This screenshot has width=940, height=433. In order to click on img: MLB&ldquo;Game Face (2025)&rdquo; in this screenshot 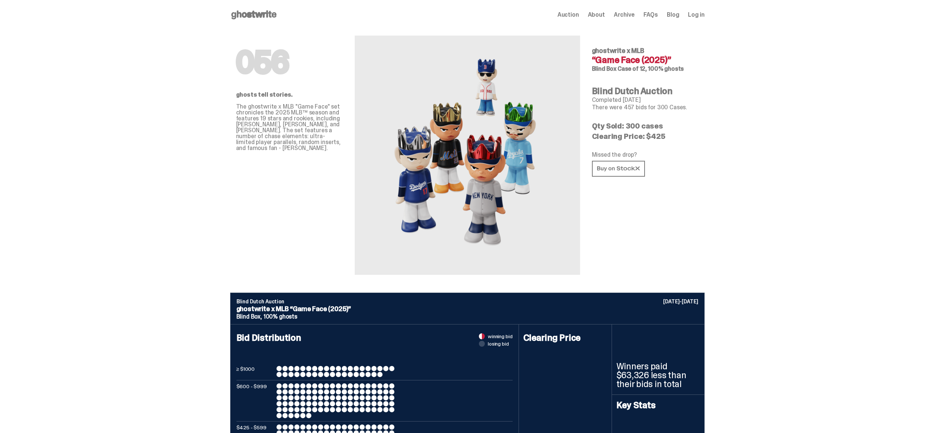, I will do `click(467, 155)`.